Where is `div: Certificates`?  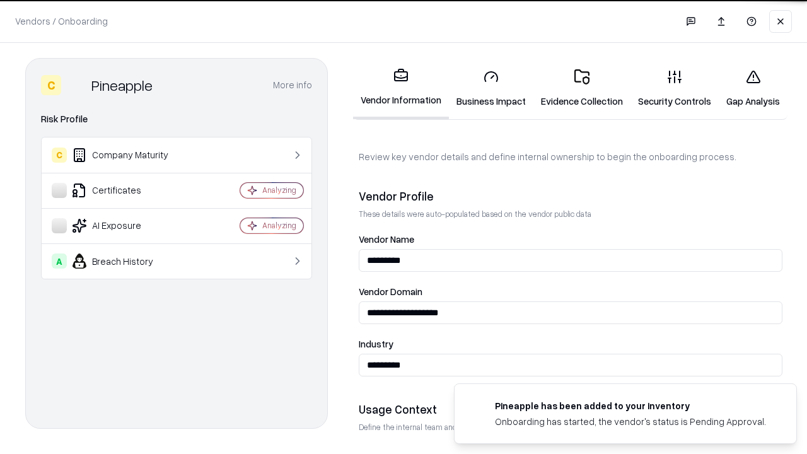
div: Certificates is located at coordinates (127, 190).